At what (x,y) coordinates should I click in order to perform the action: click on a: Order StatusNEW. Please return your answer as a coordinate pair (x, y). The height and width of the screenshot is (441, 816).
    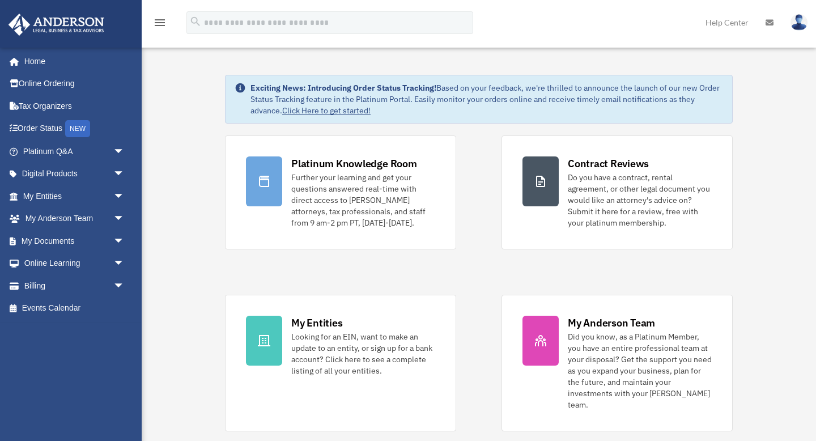
    Looking at the image, I should click on (75, 129).